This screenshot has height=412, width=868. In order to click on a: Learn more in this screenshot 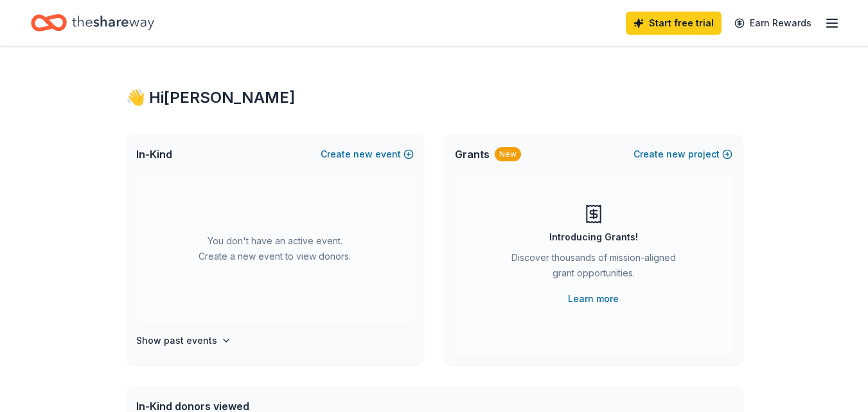, I will do `click(593, 299)`.